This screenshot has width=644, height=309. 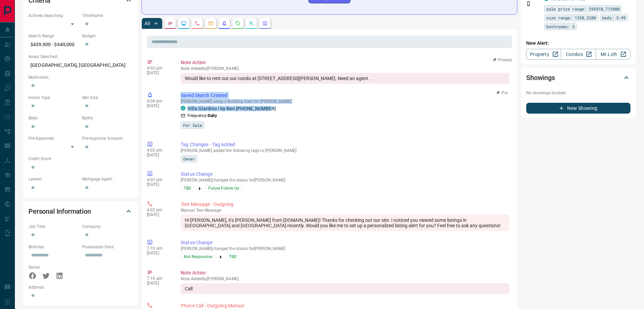 What do you see at coordinates (197, 23) in the screenshot?
I see `svg: Calls` at bounding box center [197, 23].